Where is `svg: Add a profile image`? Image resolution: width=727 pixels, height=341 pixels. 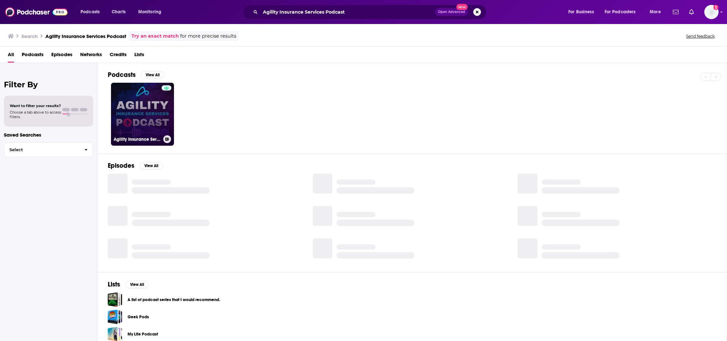 svg: Add a profile image is located at coordinates (716, 7).